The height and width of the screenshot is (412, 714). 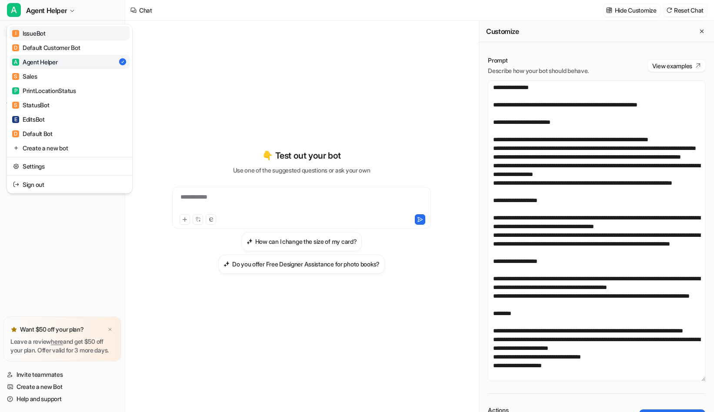 What do you see at coordinates (70, 148) in the screenshot?
I see `a: Create a new bot` at bounding box center [70, 148].